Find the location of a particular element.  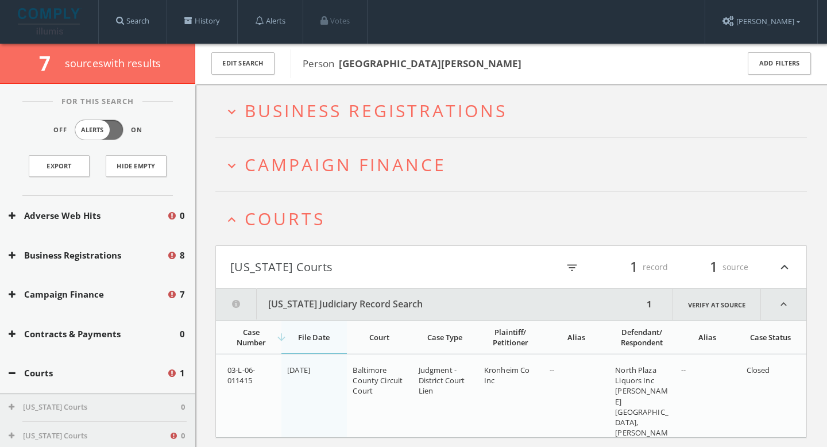

a: Verify at source is located at coordinates (717, 305).